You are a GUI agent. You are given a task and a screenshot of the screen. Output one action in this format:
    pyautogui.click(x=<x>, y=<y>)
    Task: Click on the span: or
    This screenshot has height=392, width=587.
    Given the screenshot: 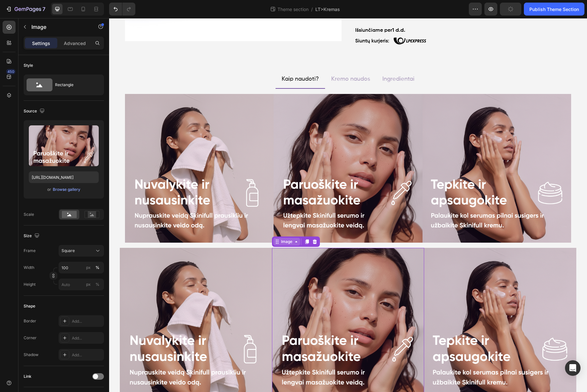 What is the action you would take?
    pyautogui.click(x=49, y=189)
    